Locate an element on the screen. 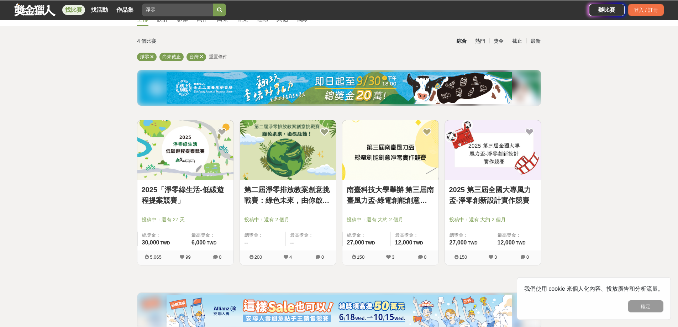 The width and height of the screenshot is (678, 327). span: 5,065 is located at coordinates (155, 257).